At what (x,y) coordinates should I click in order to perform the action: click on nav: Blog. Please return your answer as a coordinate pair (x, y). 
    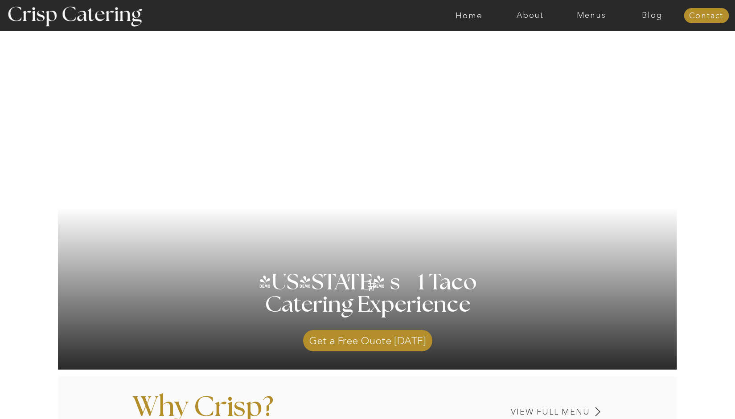
    Looking at the image, I should click on (652, 16).